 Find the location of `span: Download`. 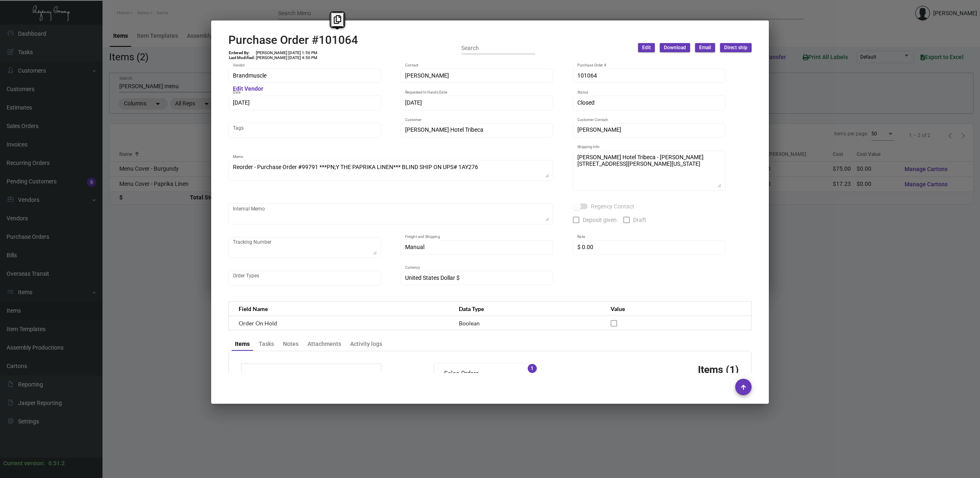

span: Download is located at coordinates (675, 48).